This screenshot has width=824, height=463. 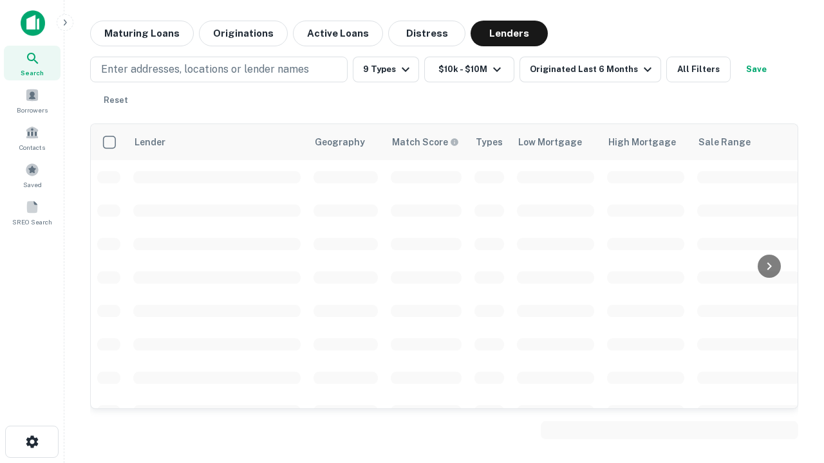 I want to click on div: Contacts, so click(x=32, y=138).